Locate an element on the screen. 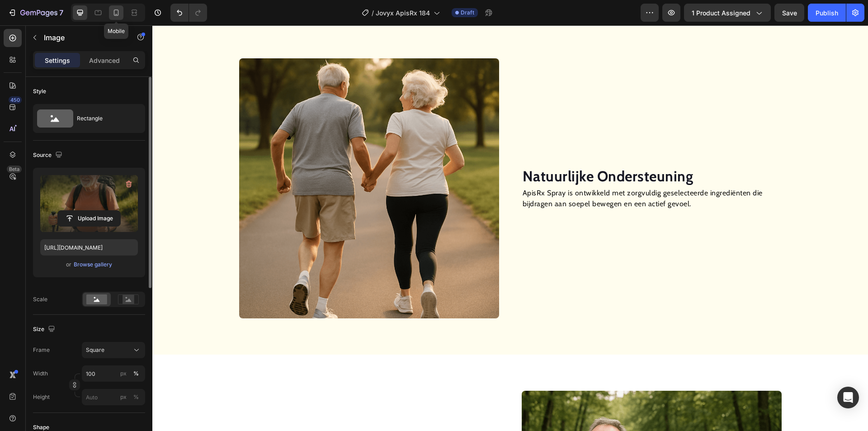  span: 1 product assigned is located at coordinates (721, 13).